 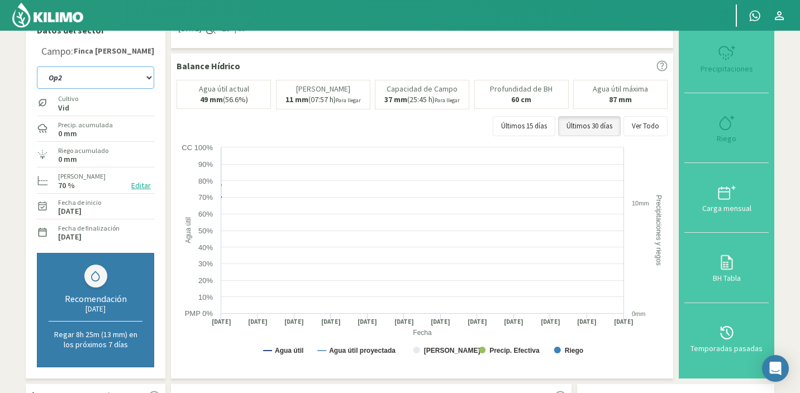 I want to click on p: Balance Hídrico, so click(x=208, y=66).